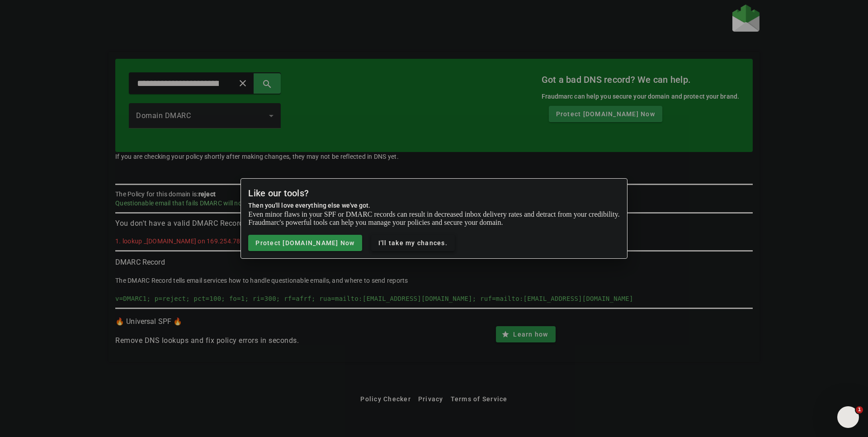  Describe the element at coordinates (413, 243) in the screenshot. I see `button: I'll take my chances.` at that location.